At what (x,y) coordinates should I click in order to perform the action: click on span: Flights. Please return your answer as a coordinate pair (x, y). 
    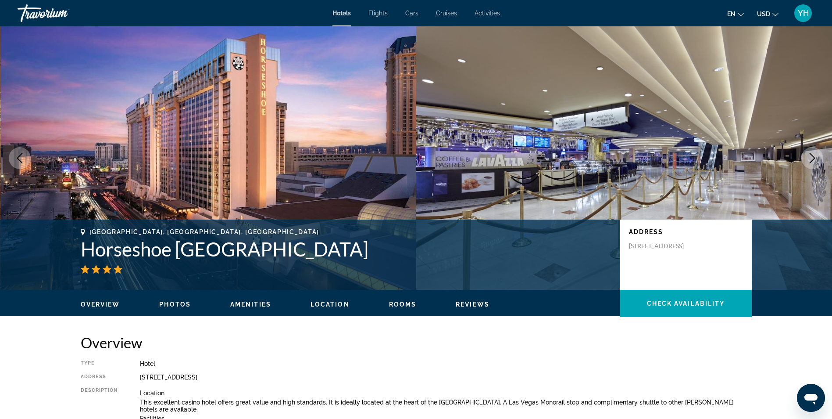
    Looking at the image, I should click on (378, 13).